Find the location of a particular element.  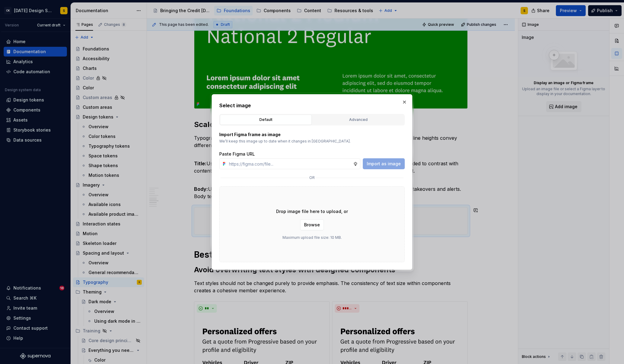

label: Paste Figma URL is located at coordinates (237, 154).